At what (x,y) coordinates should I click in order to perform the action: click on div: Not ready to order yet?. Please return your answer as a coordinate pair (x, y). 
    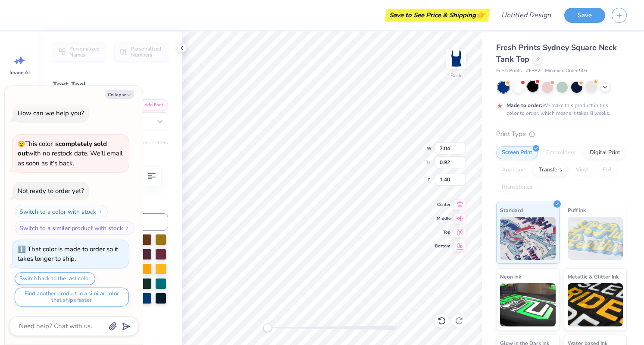
    Looking at the image, I should click on (50, 191).